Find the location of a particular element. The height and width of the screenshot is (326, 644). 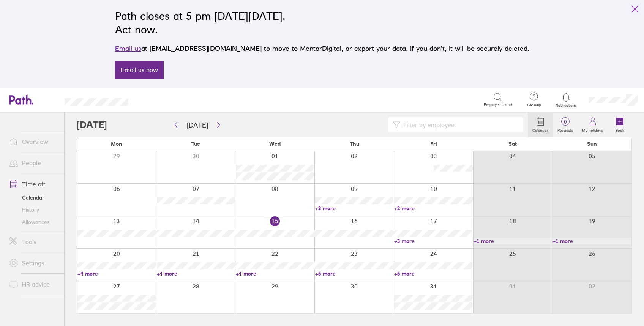

a: My holidays is located at coordinates (593, 125).